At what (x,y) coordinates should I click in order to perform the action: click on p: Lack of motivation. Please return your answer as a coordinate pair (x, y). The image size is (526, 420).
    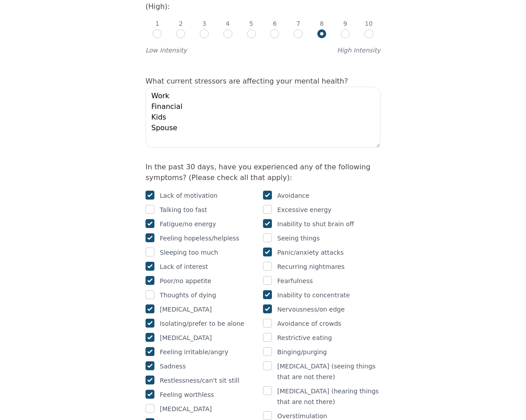
    Looking at the image, I should click on (189, 196).